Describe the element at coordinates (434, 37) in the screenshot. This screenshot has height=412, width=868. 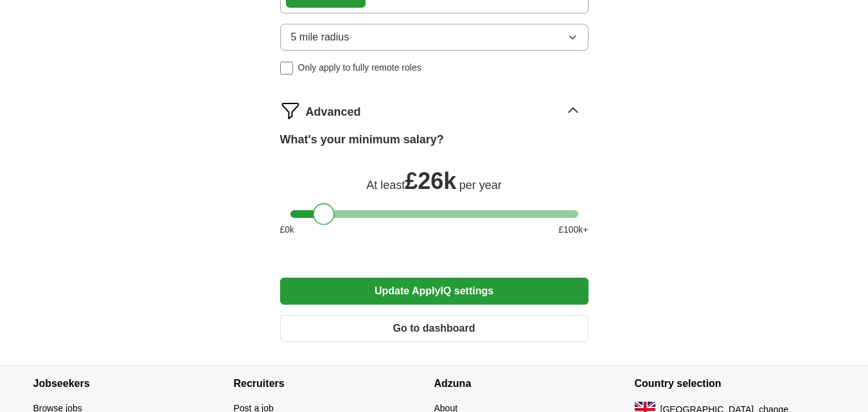
I see `button: 5 mile radius` at that location.